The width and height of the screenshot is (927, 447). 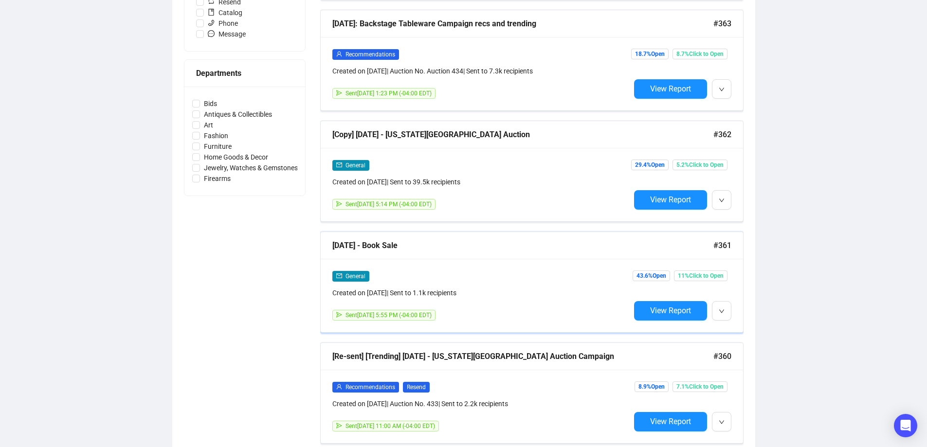 I want to click on span: Resend, so click(x=416, y=387).